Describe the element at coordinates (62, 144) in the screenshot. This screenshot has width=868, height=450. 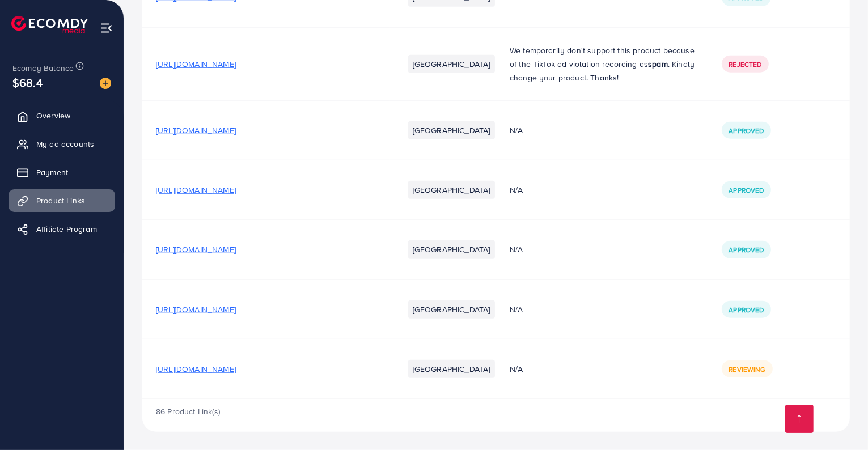
I see `a: My ad accounts` at that location.